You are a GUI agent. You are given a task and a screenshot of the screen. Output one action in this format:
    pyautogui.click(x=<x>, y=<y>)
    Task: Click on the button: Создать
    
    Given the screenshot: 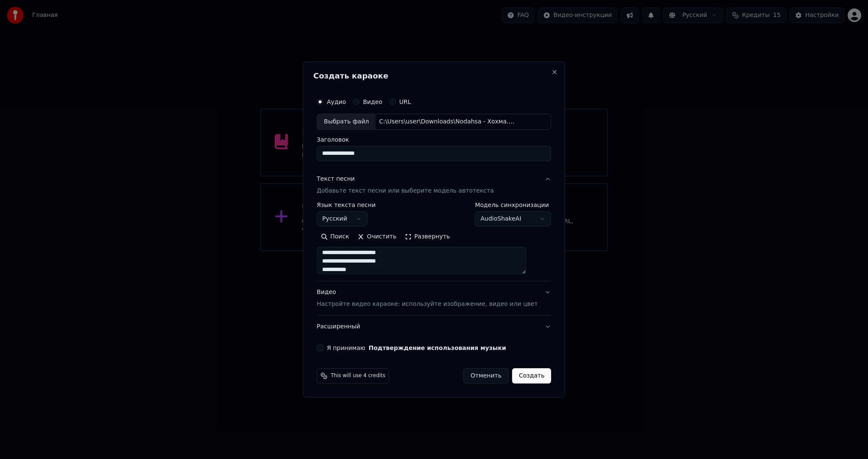 What is the action you would take?
    pyautogui.click(x=531, y=376)
    